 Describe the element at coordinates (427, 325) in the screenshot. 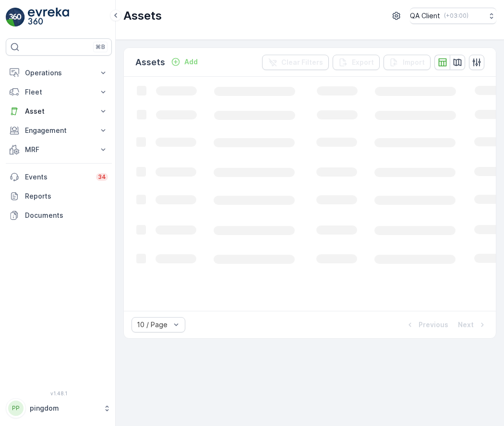

I see `button: Previous` at that location.